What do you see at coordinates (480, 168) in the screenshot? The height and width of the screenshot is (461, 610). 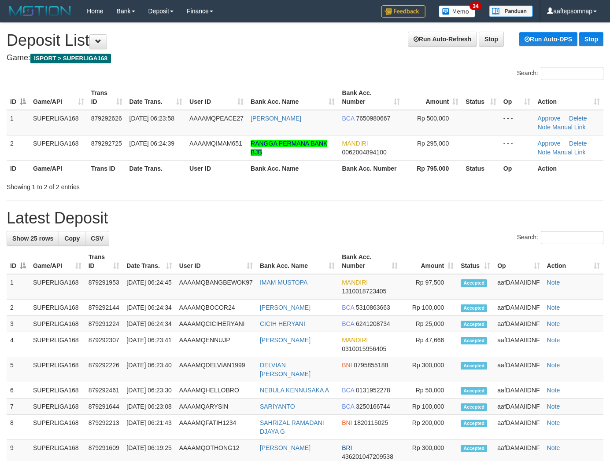 I see `th: Status` at bounding box center [480, 168].